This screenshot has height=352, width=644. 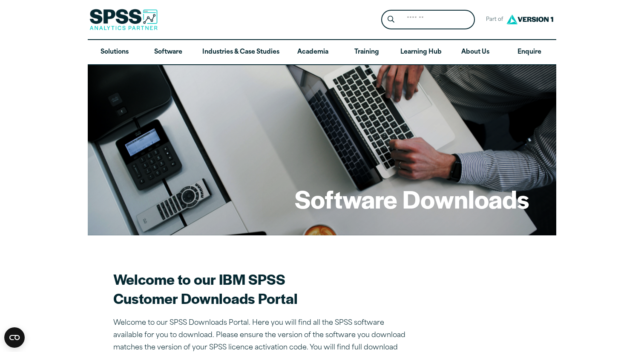 What do you see at coordinates (123, 20) in the screenshot?
I see `img: SPSS Analytics Partner` at bounding box center [123, 20].